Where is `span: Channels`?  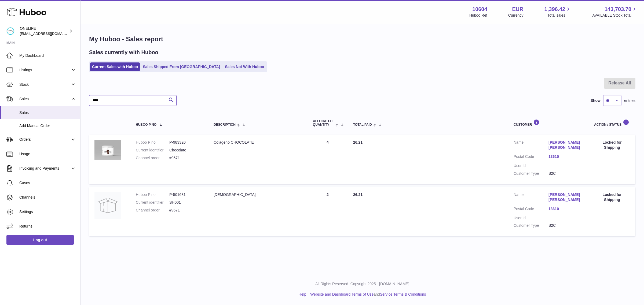
span: Channels is located at coordinates (48, 197).